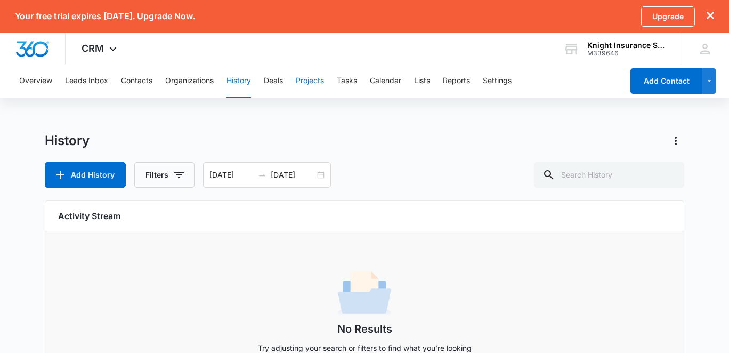  Describe the element at coordinates (136, 81) in the screenshot. I see `button: Contacts` at that location.